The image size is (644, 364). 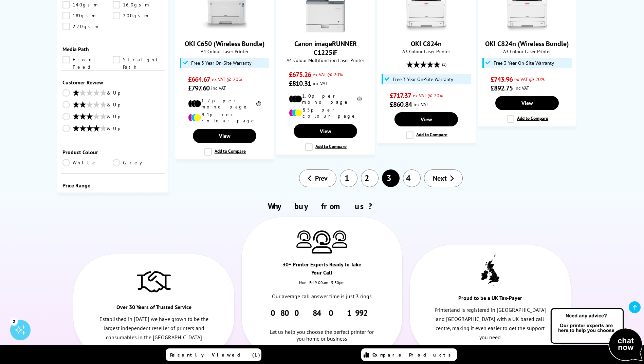 What do you see at coordinates (322, 313) in the screenshot?
I see `a: 0800 840 1992` at bounding box center [322, 313].